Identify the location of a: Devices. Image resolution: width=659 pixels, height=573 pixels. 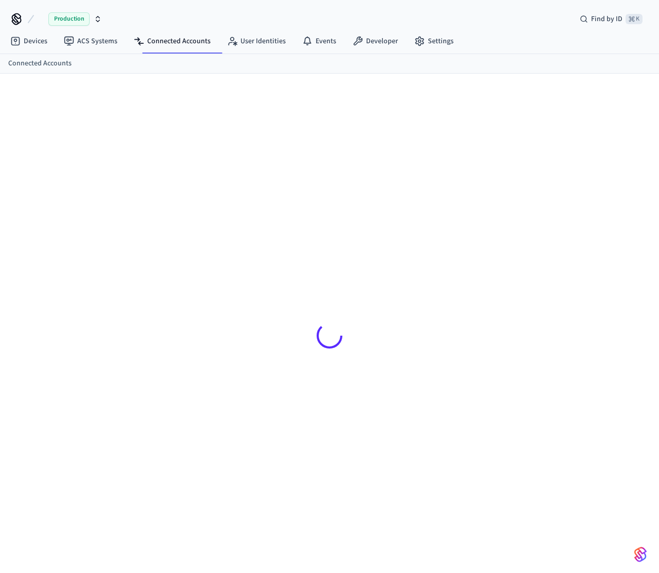
(29, 41).